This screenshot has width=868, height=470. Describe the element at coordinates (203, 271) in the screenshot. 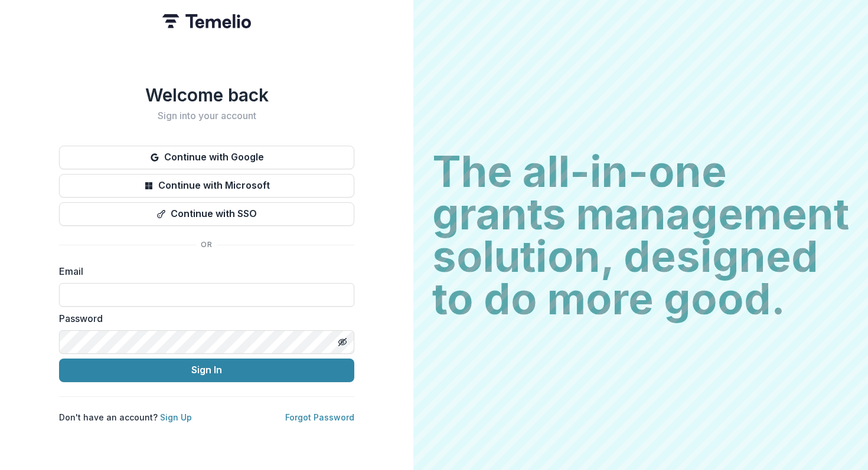

I see `label: Email` at that location.